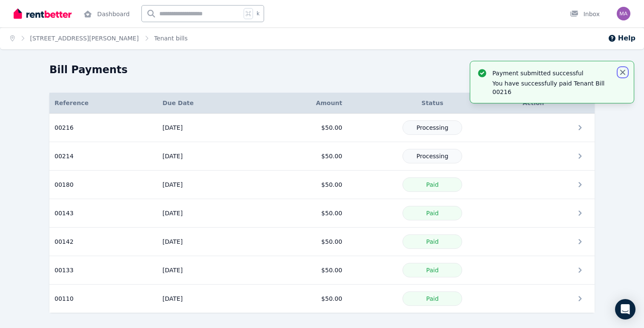 This screenshot has height=328, width=644. What do you see at coordinates (621, 38) in the screenshot?
I see `button: Help` at bounding box center [621, 38].